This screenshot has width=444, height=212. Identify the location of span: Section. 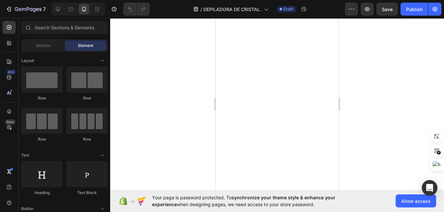
(43, 46).